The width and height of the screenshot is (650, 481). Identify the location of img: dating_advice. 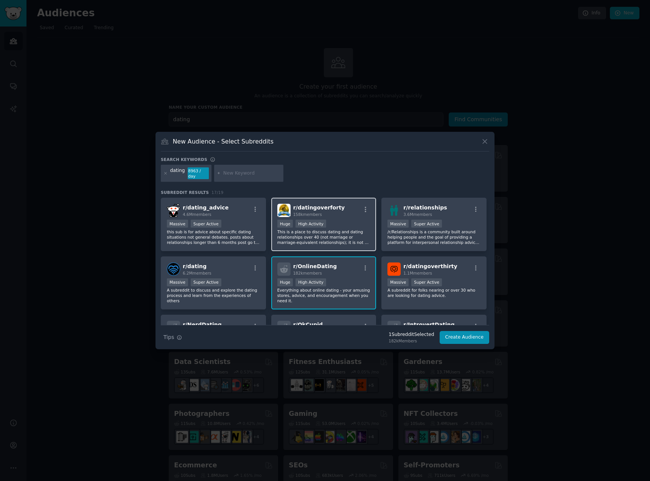
(173, 210).